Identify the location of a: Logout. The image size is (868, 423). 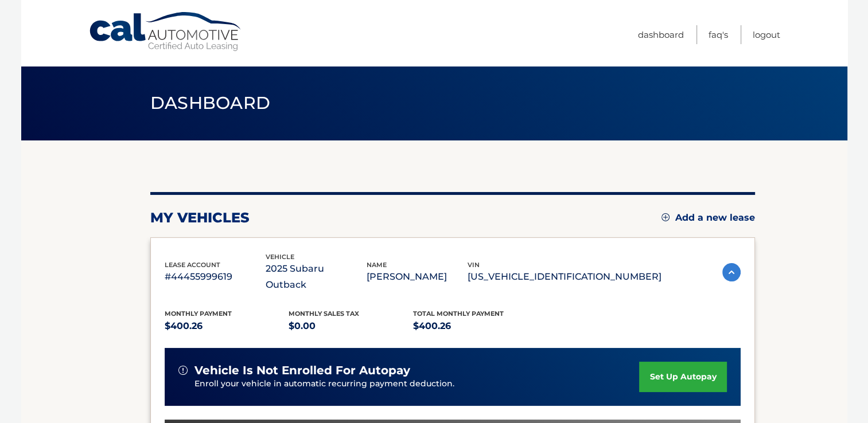
(766, 34).